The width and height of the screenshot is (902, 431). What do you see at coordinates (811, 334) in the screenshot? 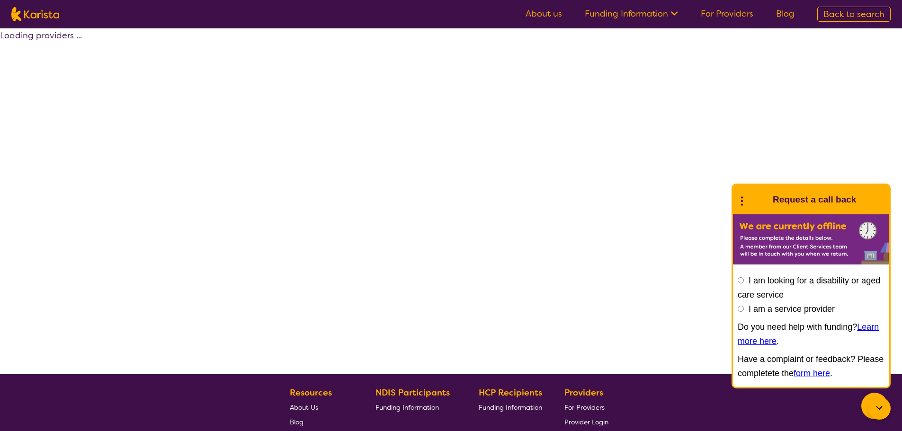
I see `p: Do you need help with funding? .` at bounding box center [811, 334].